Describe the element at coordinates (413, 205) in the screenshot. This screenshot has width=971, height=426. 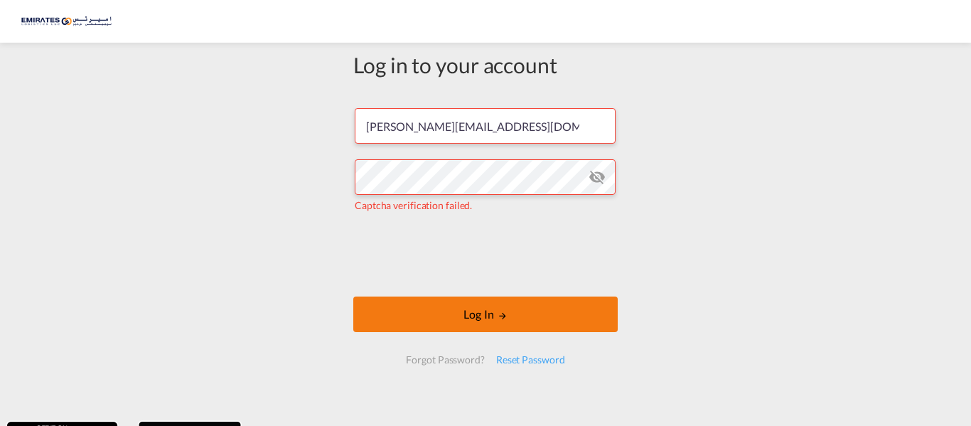
I see `span: Captcha verification failed.` at that location.